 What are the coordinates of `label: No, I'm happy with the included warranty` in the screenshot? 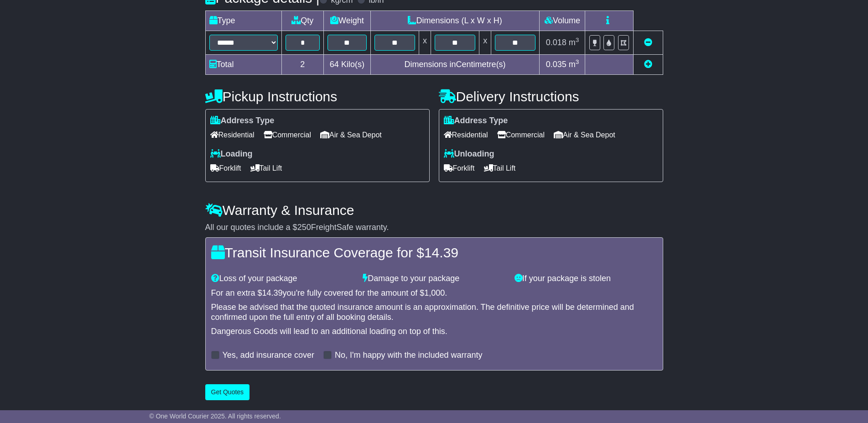 It's located at (409, 356).